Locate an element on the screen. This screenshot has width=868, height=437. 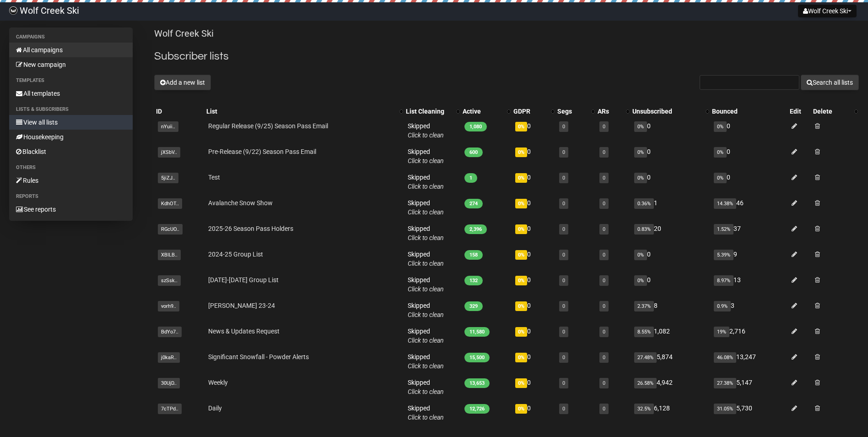
span: jXSbV.. is located at coordinates (169, 152).